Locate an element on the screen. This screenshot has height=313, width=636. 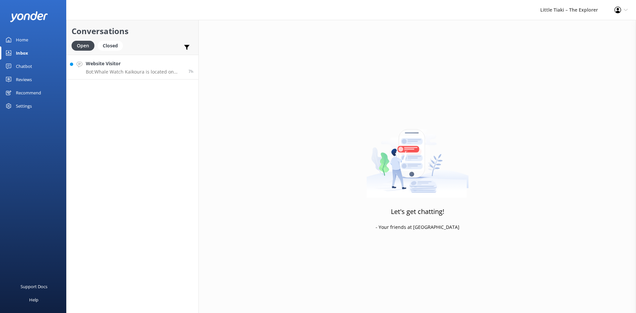
div: Reviews is located at coordinates (24, 79).